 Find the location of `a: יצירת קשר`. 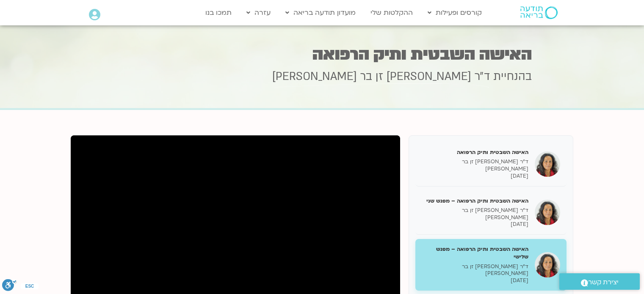

a: יצירת קשר is located at coordinates (599, 281).